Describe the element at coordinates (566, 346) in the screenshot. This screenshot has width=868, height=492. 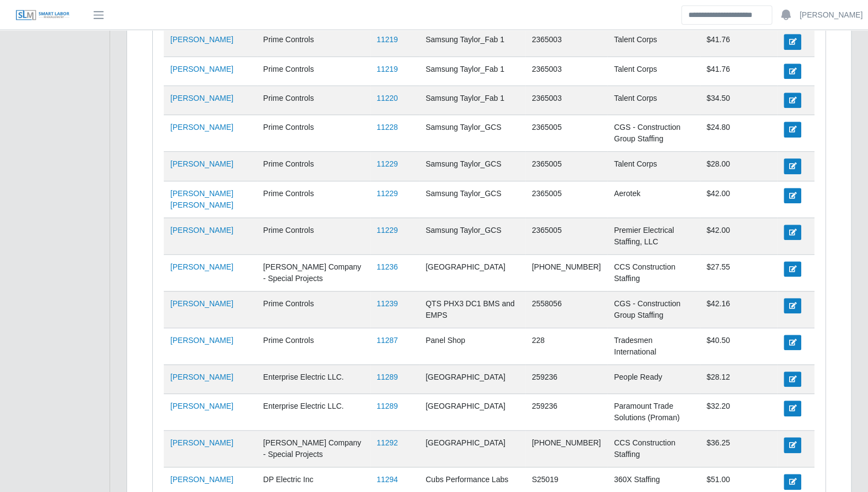
I see `td: 228` at that location.